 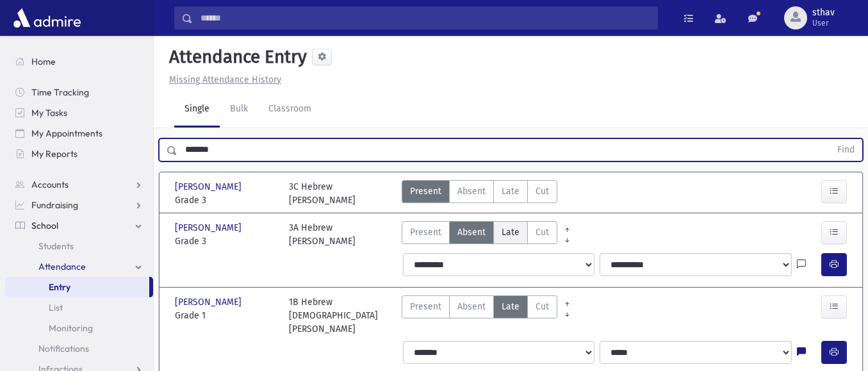 What do you see at coordinates (60, 287) in the screenshot?
I see `span: Entry` at bounding box center [60, 287].